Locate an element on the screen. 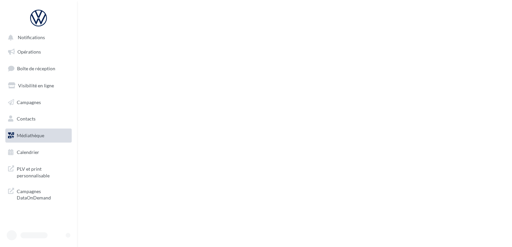  a: Boîte de réception is located at coordinates (39, 68).